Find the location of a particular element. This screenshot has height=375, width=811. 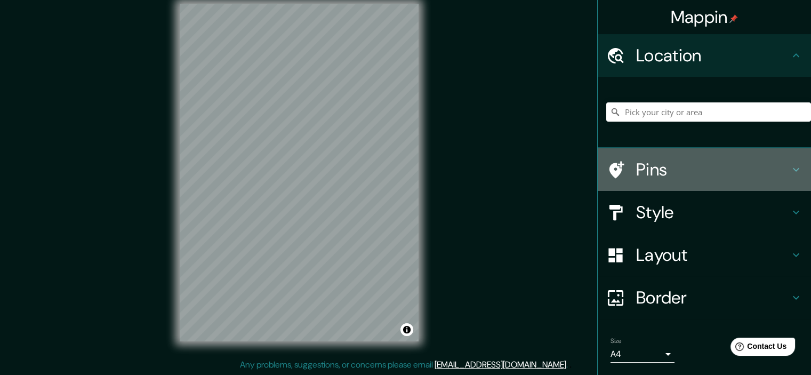

h4: Location is located at coordinates (713, 55).